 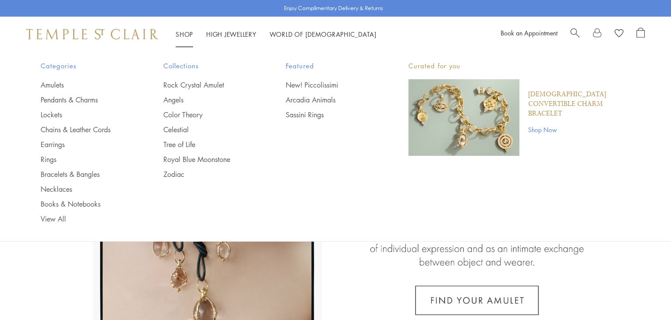 What do you see at coordinates (84, 219) in the screenshot?
I see `a: View All` at bounding box center [84, 219].